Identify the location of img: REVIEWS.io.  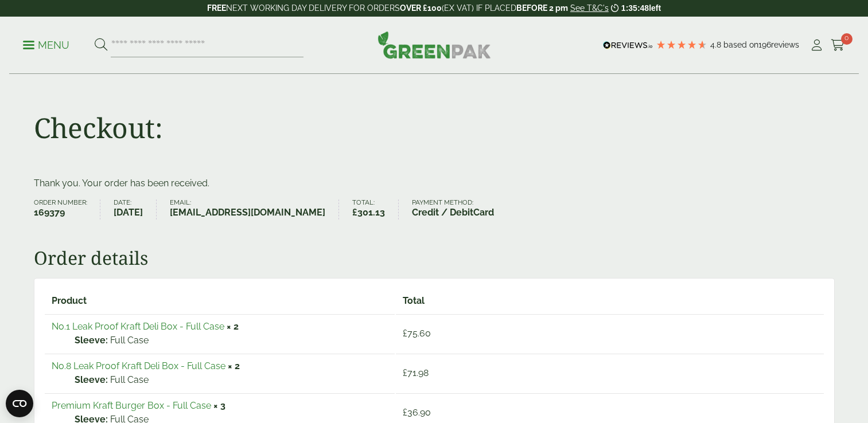
(628, 45).